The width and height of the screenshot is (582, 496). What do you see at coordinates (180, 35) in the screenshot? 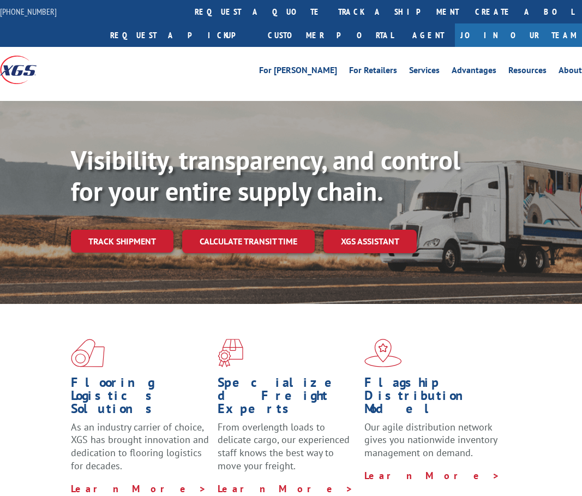
I see `a: Request a pickup` at bounding box center [180, 35].